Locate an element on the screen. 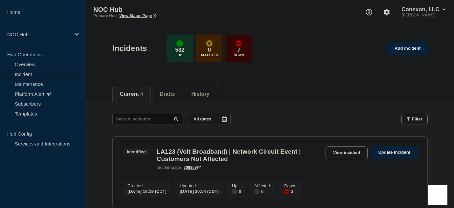 This screenshot has height=208, width=454. input: Search incidents is located at coordinates (147, 119).